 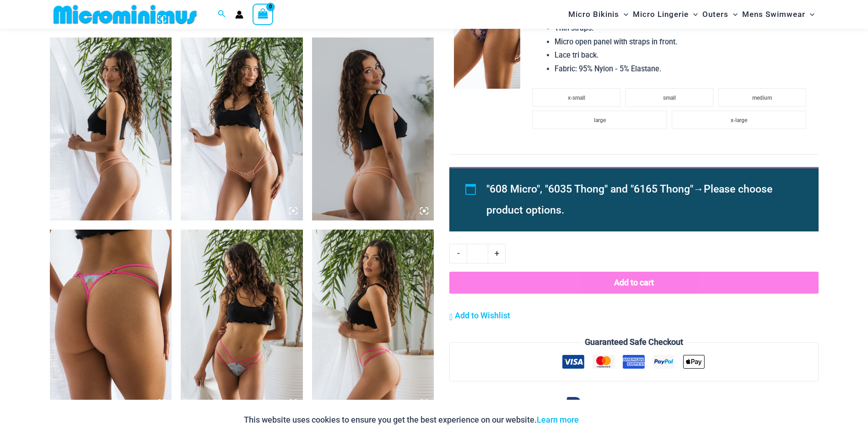 I want to click on li: Fabric: 95% Nylon - 5% Elastane., so click(x=683, y=69).